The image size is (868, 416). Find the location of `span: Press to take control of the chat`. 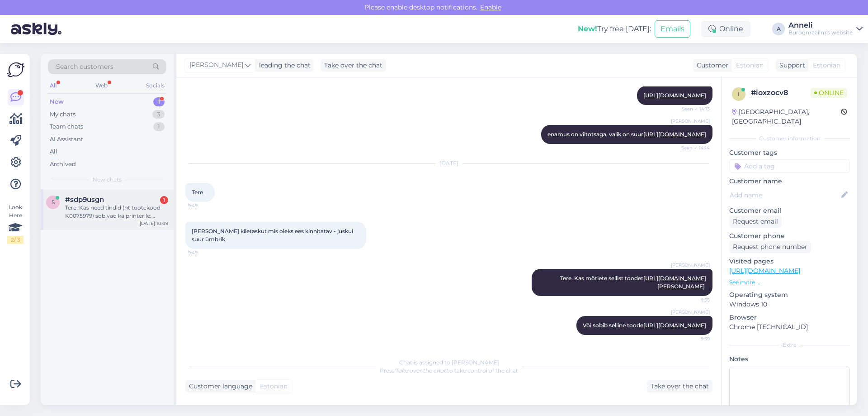

span: Press to take control of the chat is located at coordinates (449, 370).